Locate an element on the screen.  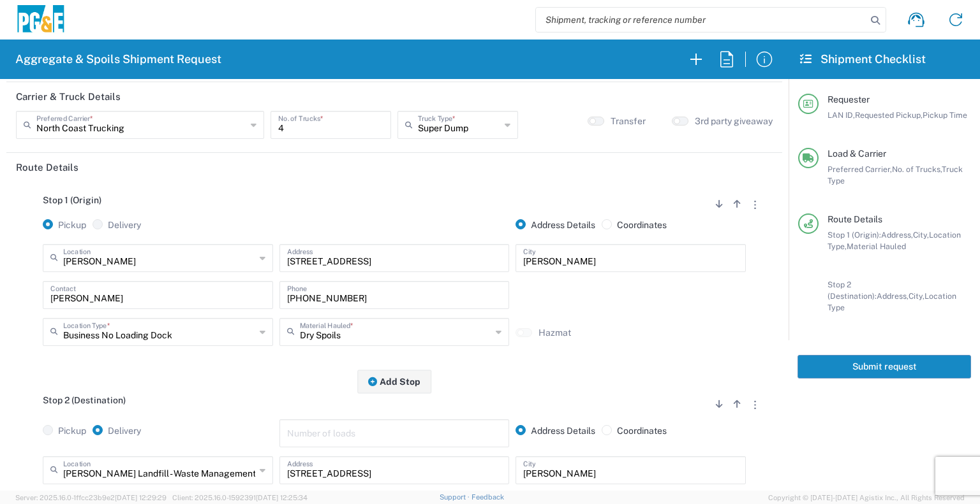
span: Stop 2 (Destination) is located at coordinates (84, 401).